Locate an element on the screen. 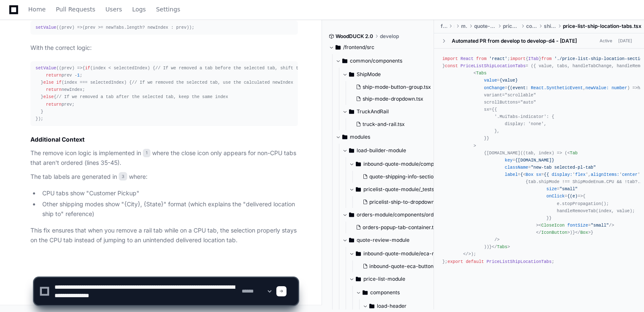 Image resolution: width=644 pixels, height=312 pixels. span: Pull Requests is located at coordinates (75, 9).